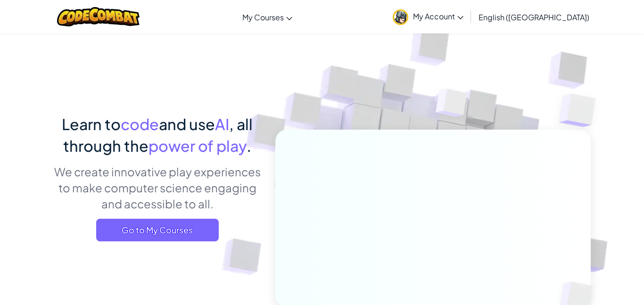  Describe the element at coordinates (263, 17) in the screenshot. I see `span: My Courses` at that location.